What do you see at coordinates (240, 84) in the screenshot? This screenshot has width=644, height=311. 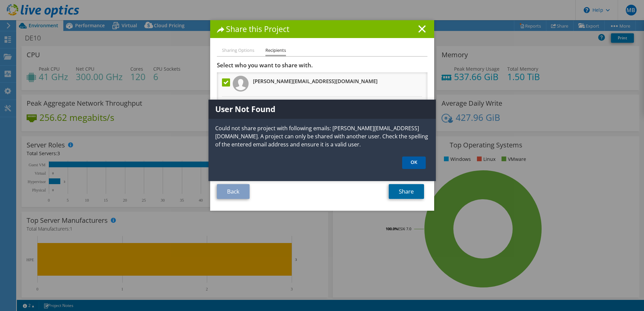 I see `img: user.png` at bounding box center [240, 84].